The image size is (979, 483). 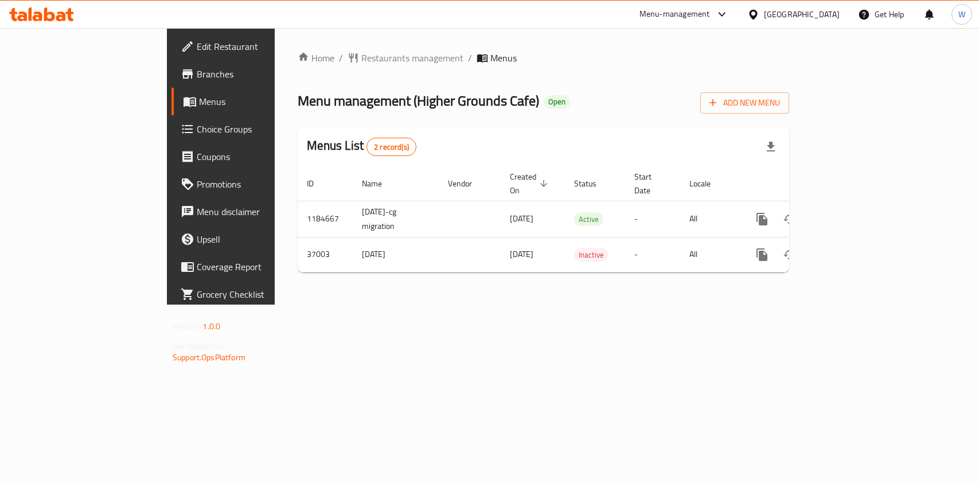 What do you see at coordinates (593, 184) in the screenshot?
I see `span: Status` at bounding box center [593, 184].